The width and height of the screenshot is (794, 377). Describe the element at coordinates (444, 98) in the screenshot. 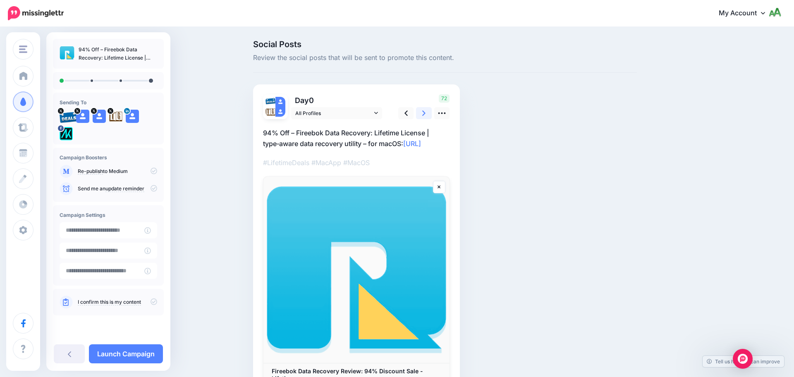

I see `span: 72` at that location.